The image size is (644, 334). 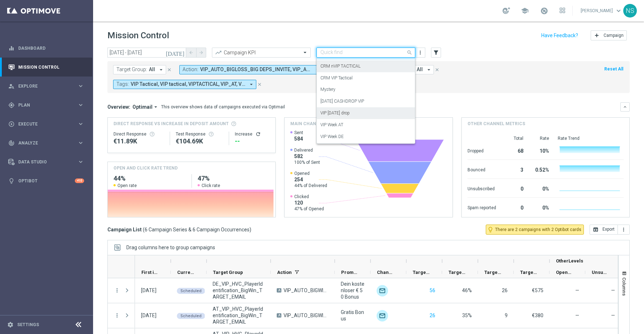 I want to click on button: track_changes Analyze keyboard_arrow_right, so click(x=46, y=143).